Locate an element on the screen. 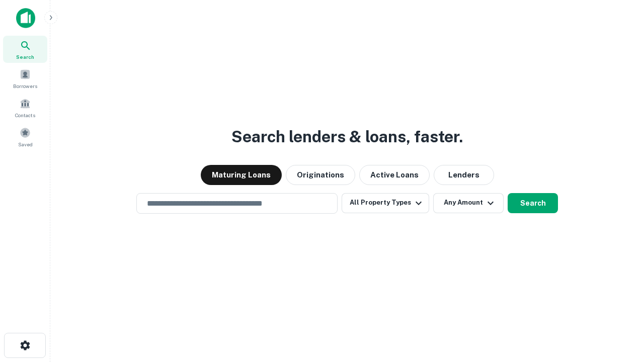  div: Saved is located at coordinates (25, 137).